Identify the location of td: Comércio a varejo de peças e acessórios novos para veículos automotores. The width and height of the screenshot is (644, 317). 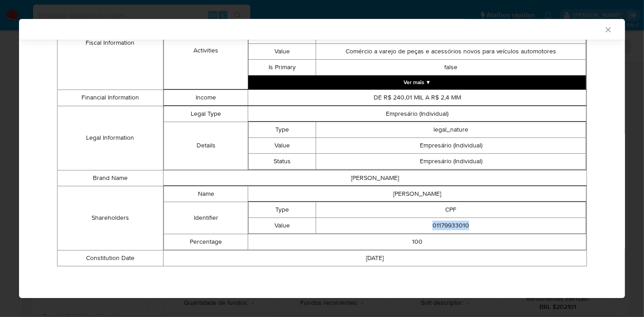
(451, 51).